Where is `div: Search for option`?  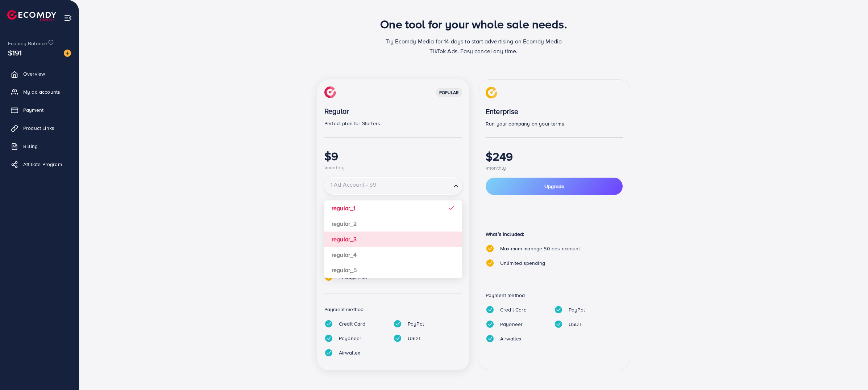 div: Search for option is located at coordinates (393, 186).